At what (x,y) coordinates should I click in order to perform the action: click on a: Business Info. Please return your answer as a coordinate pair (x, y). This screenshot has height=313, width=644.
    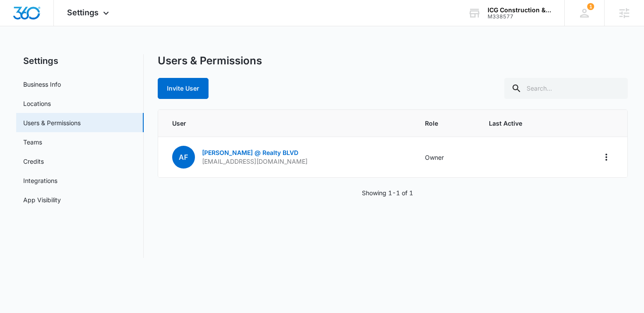
    Looking at the image, I should click on (42, 84).